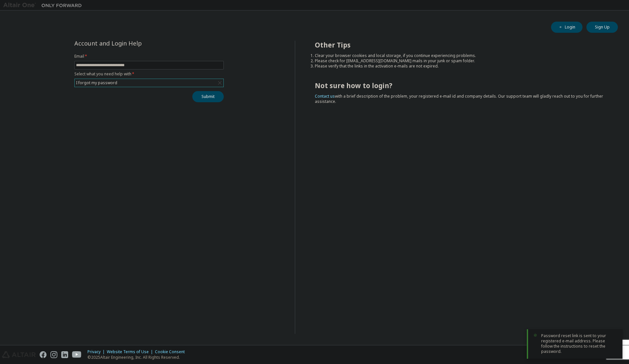 This screenshot has width=629, height=364. What do you see at coordinates (19, 355) in the screenshot?
I see `img: altair_logo.svg` at bounding box center [19, 355].